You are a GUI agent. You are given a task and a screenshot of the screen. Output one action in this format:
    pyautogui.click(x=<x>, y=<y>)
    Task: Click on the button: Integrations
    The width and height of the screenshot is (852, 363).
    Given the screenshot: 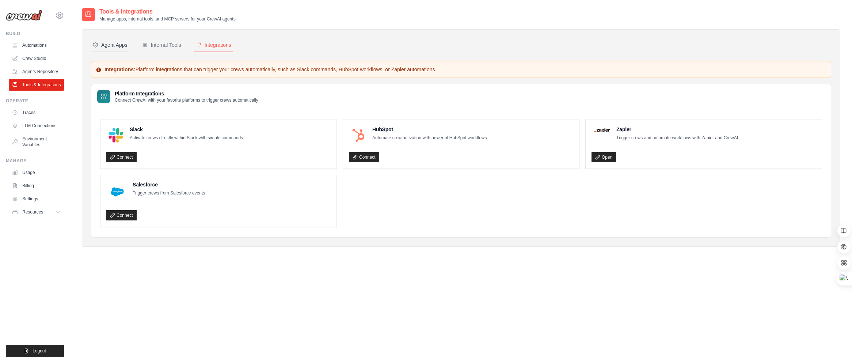 What is the action you would take?
    pyautogui.click(x=213, y=45)
    